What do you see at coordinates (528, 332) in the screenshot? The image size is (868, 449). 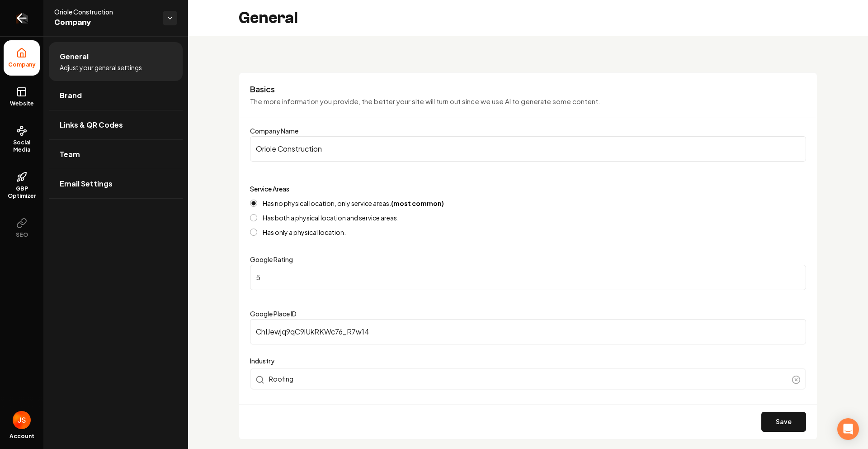 I see `input: Google Place ID` at bounding box center [528, 332].